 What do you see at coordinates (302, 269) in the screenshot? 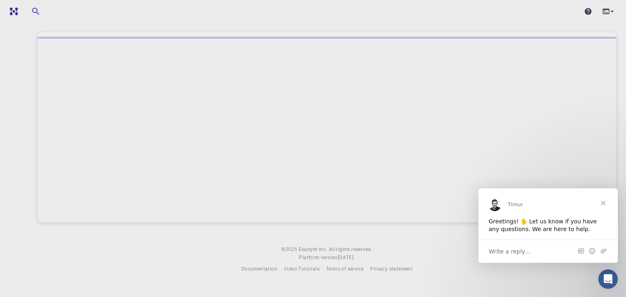
I see `span: Video Tutorials` at bounding box center [302, 269].